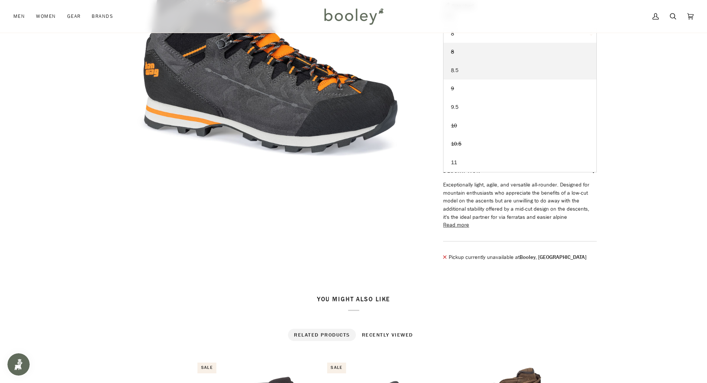 Image resolution: width=707 pixels, height=383 pixels. What do you see at coordinates (520, 144) in the screenshot?
I see `a: 10.5` at bounding box center [520, 144].